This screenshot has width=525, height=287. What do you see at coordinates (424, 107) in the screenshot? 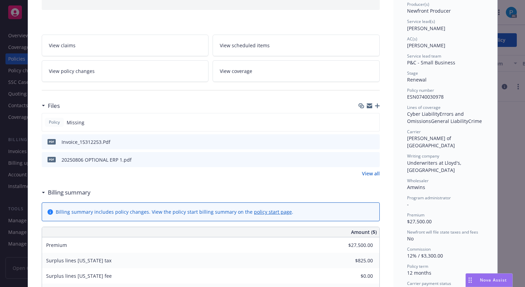
I see `span: Lines of coverage` at bounding box center [424, 107].